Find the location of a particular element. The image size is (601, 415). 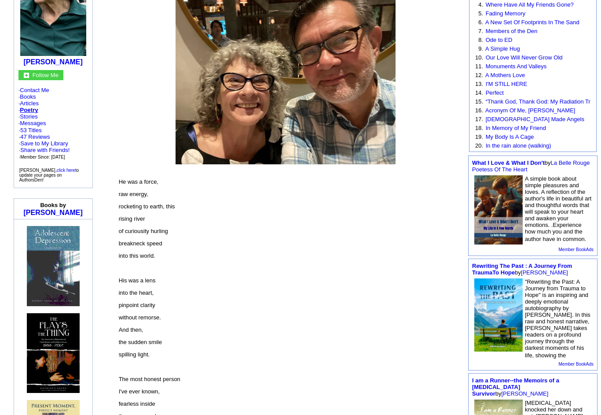

a: 47 Reviews is located at coordinates (35, 136).